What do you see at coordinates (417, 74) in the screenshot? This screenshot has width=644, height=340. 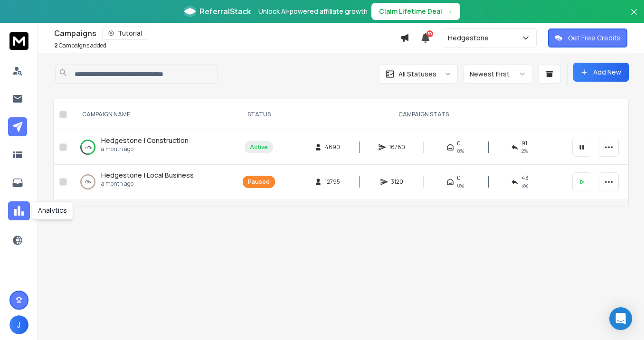 I see `p: All Statuses` at bounding box center [417, 74].